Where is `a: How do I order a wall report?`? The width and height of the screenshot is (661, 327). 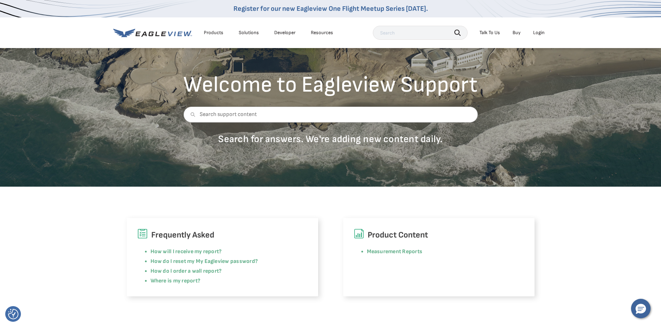
a: How do I order a wall report? is located at coordinates (186, 271).